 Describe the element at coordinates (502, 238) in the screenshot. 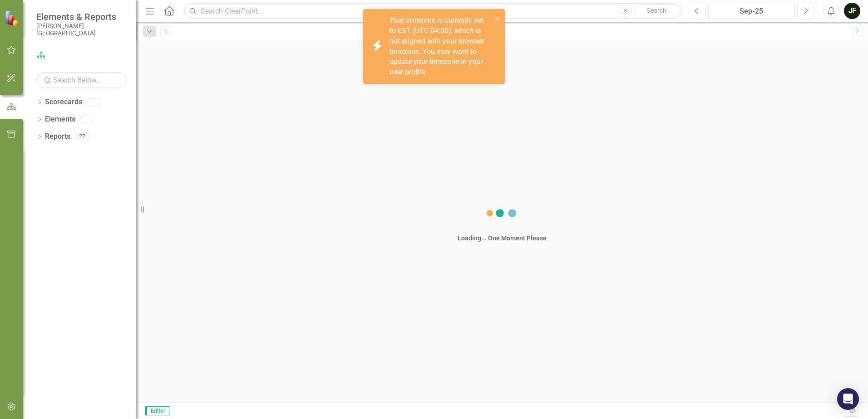

I see `div: Loading... One Moment Please` at that location.